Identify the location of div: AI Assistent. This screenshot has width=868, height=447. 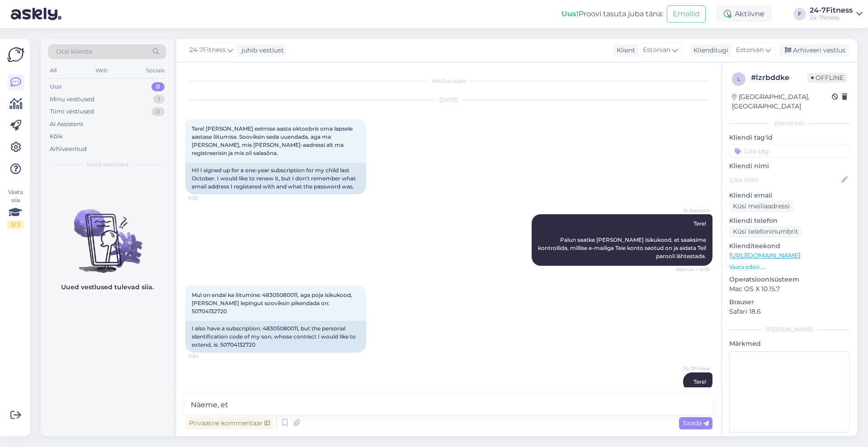
(67, 124).